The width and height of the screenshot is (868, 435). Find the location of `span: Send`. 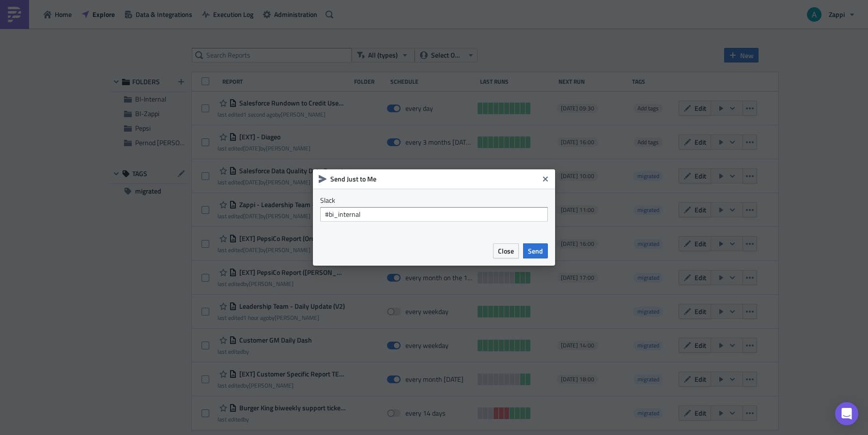

span: Send is located at coordinates (535, 251).